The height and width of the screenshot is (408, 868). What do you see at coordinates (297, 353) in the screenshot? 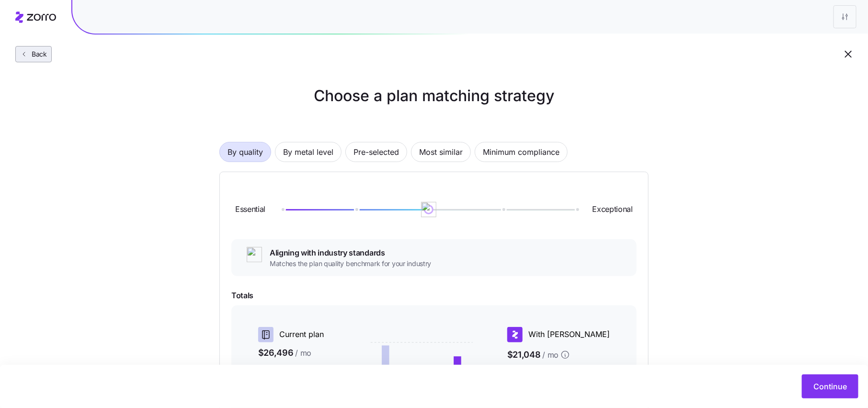
I see `span: $26,496` at bounding box center [297, 353].